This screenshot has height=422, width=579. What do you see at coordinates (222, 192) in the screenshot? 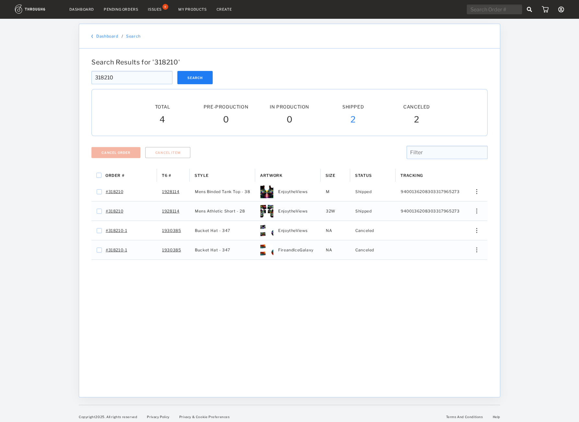
I see `span: Mens Binded Tank Top - 38` at bounding box center [222, 192].